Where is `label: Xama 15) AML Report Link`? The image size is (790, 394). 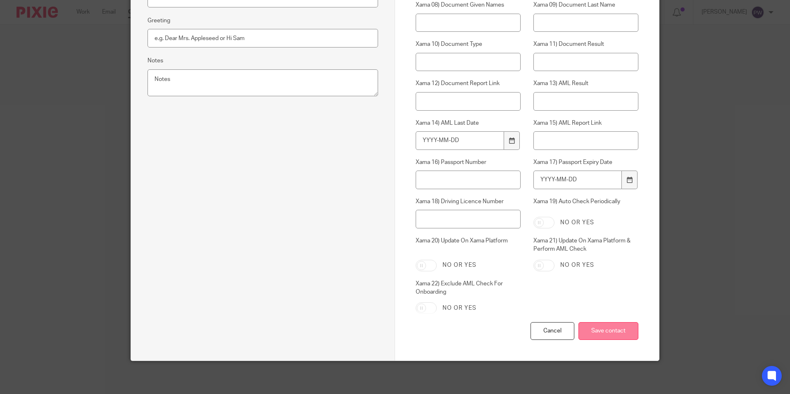
label: Xama 15) AML Report Link is located at coordinates (586, 123).